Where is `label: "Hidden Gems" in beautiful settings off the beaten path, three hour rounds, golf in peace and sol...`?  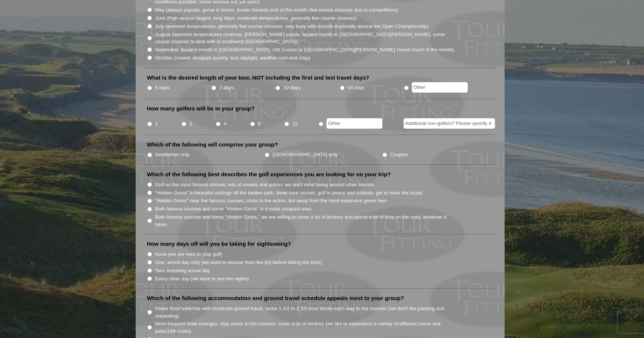
label: "Hidden Gems" in beautiful settings off the beaten path, three hour rounds, golf in peace and sol... is located at coordinates (289, 193).